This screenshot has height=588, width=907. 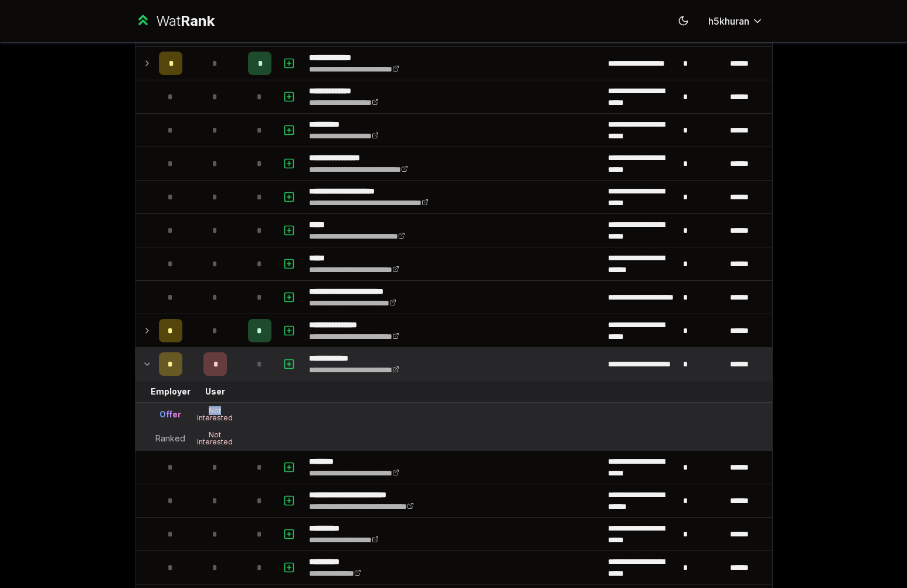 I want to click on td: Employer, so click(x=171, y=391).